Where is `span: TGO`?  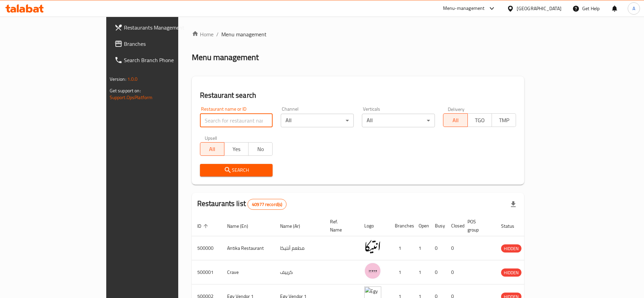 span: TGO is located at coordinates (479, 120).